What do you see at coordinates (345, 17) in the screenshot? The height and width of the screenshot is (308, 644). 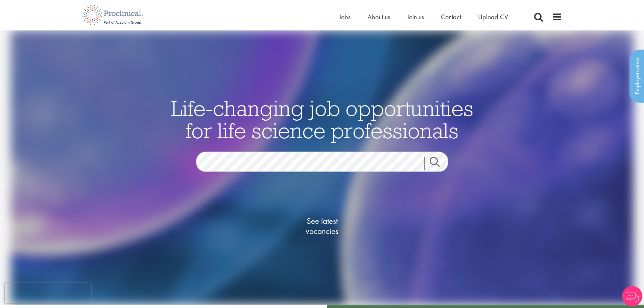 I see `span: Jobs` at bounding box center [345, 17].